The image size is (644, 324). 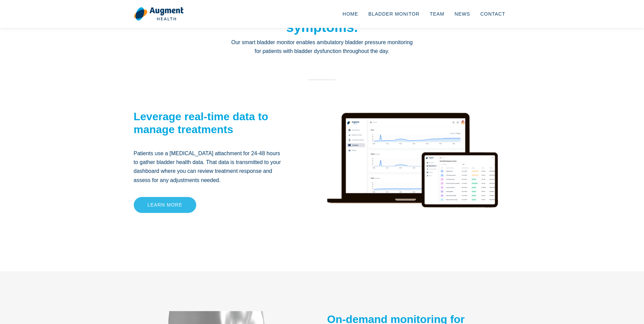 I want to click on a: Learn more, so click(x=165, y=205).